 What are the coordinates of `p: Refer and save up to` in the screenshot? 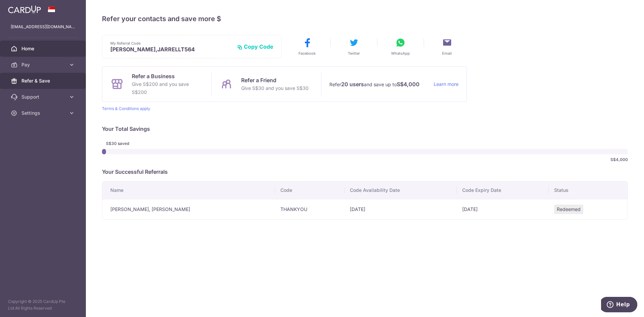 It's located at (379, 84).